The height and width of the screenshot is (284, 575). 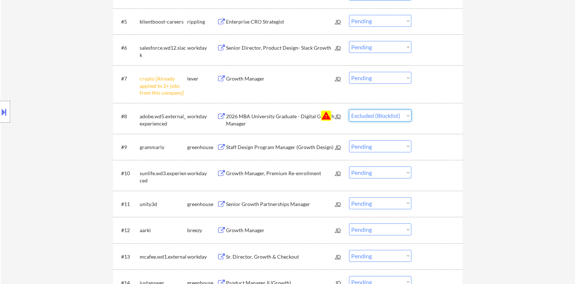 What do you see at coordinates (163, 120) in the screenshot?
I see `div: adobe.wd5.external_experienced` at bounding box center [163, 120].